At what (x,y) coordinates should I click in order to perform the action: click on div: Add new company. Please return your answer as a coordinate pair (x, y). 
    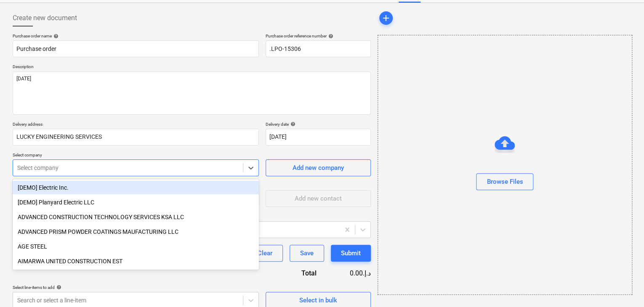
    Looking at the image, I should click on (318, 168).